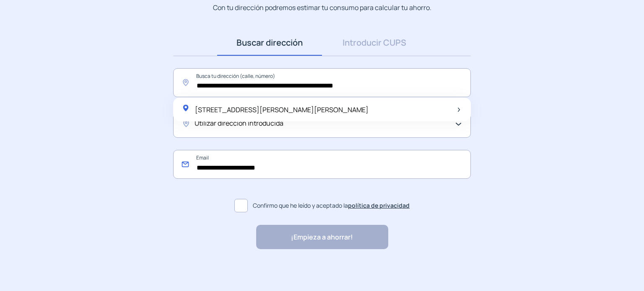 The width and height of the screenshot is (644, 291). What do you see at coordinates (186, 108) in the screenshot?
I see `img: location-pin-green.svg` at bounding box center [186, 108].